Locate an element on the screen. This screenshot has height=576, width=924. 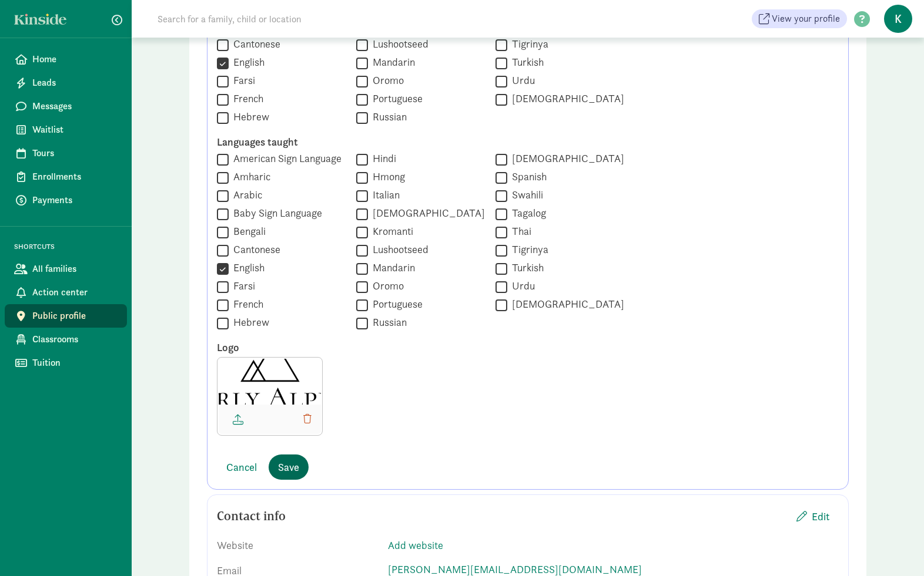
label: Swahili is located at coordinates (525, 195).